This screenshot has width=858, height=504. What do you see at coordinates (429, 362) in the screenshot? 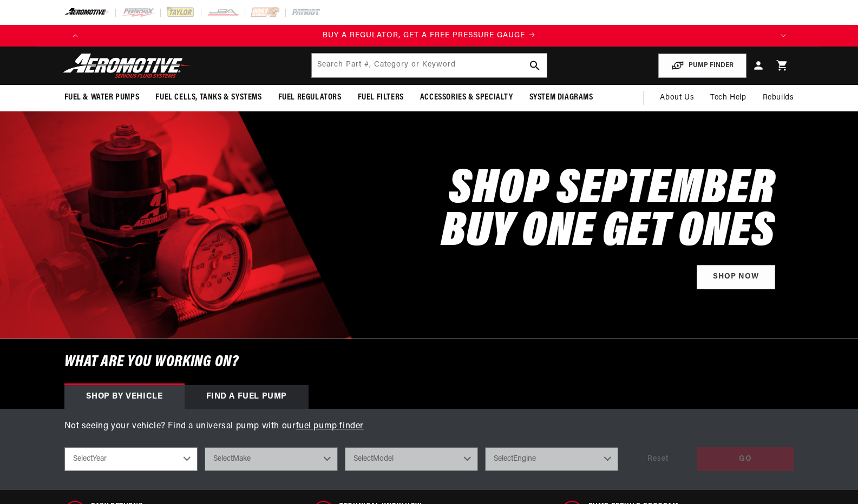
I see `h6: What are you working on?` at bounding box center [429, 362].